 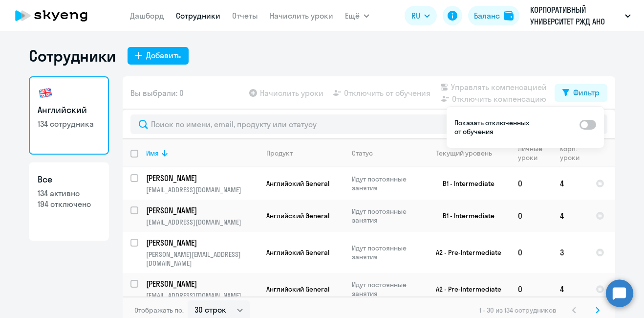 What do you see at coordinates (575, 16) in the screenshot?
I see `p: КОРПОРАТИВНЫЙ УНИВЕРСИТЕТ РЖД АНО ДПО, RZD (РЖД)/ Российские железные дороги ООО_ KAM` at bounding box center [575, 16].